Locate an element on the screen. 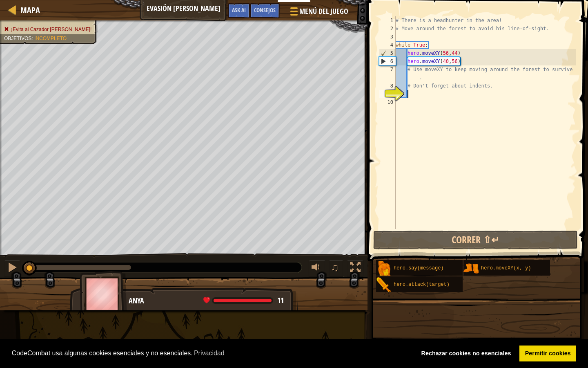 This screenshot has width=588, height=368. div: health: 11 / 11 is located at coordinates (243, 301).